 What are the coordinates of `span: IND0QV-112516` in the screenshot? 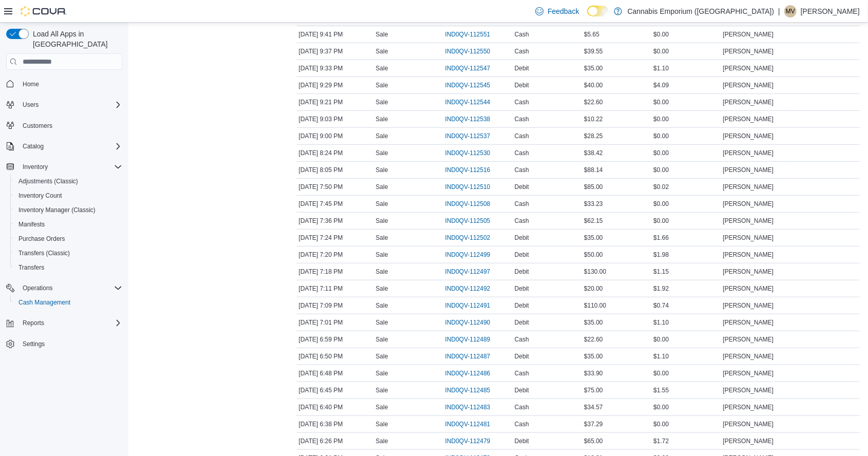 It's located at (467, 170).